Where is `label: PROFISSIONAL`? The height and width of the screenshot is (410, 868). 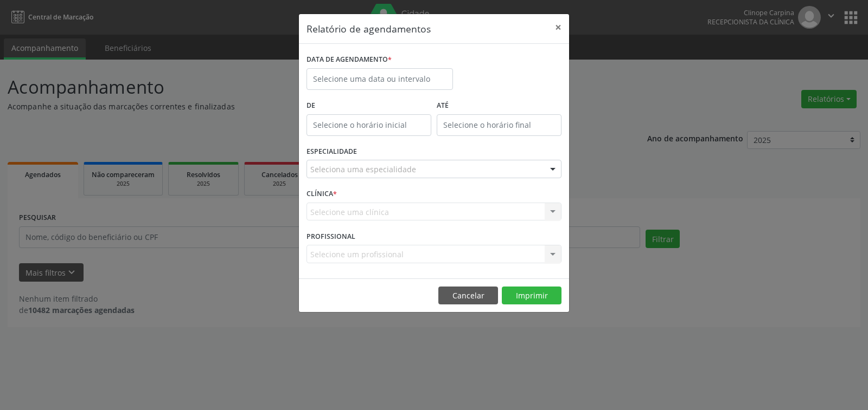 label: PROFISSIONAL is located at coordinates (331, 237).